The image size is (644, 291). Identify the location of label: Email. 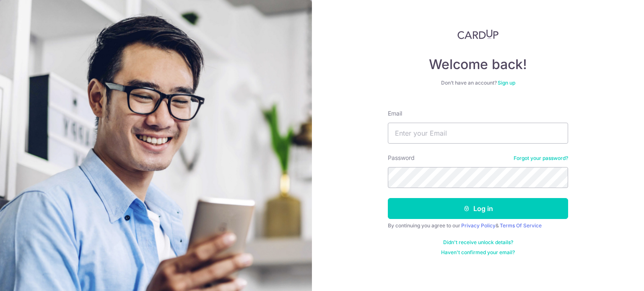
(395, 113).